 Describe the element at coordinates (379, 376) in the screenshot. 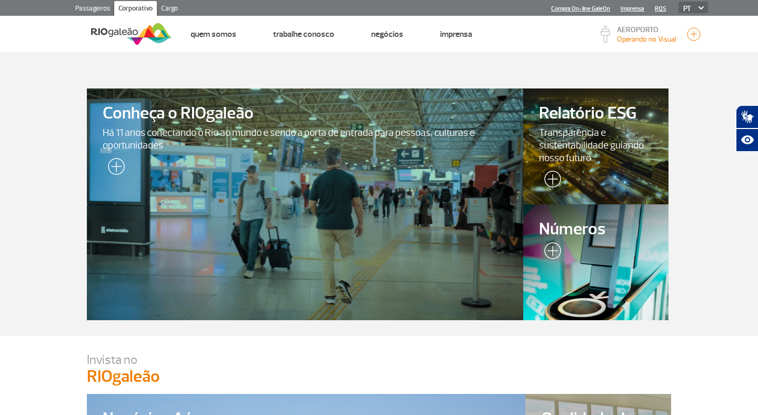

I see `p: RIOgaleão` at that location.